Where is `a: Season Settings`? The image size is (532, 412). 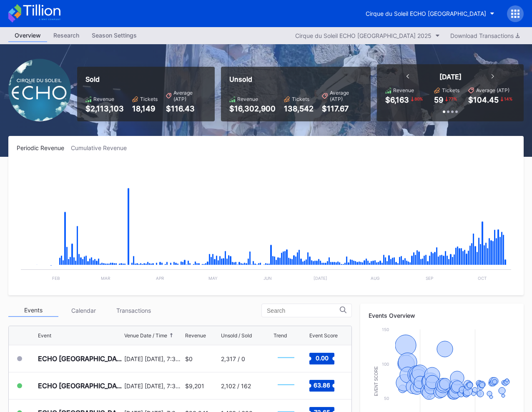 a: Season Settings is located at coordinates (114, 35).